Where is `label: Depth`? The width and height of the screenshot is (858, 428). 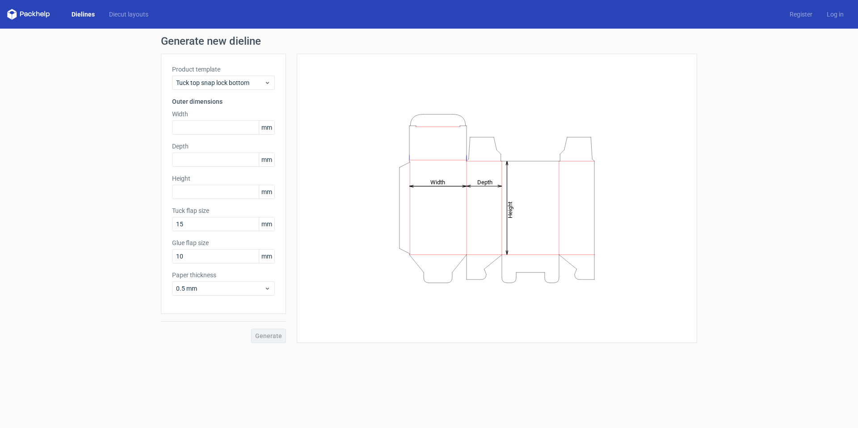 label: Depth is located at coordinates (223, 146).